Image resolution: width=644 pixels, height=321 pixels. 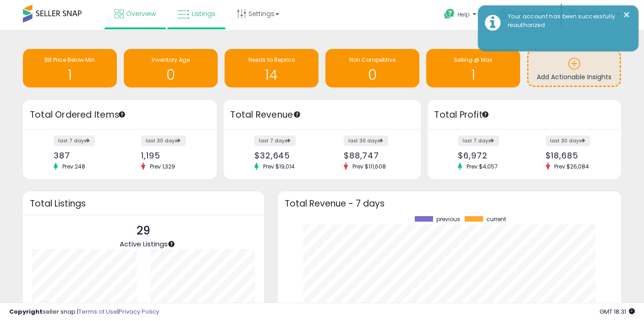 What do you see at coordinates (84, 312) in the screenshot?
I see `div: seller snap | |` at bounding box center [84, 312].